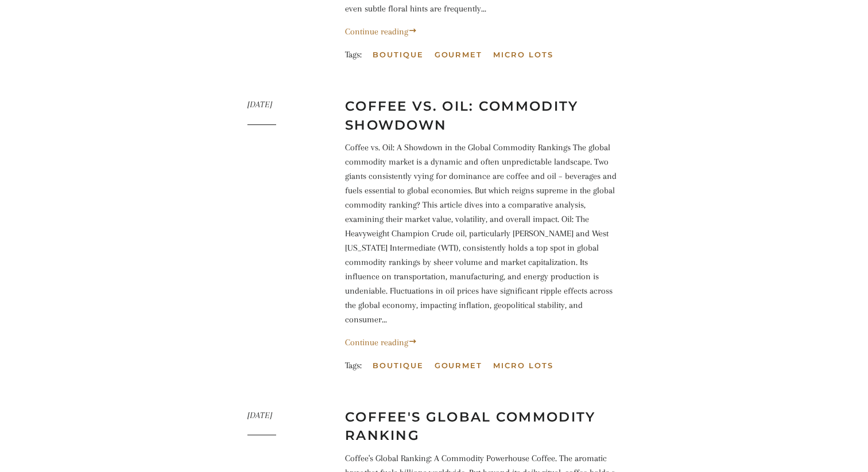 This screenshot has width=868, height=472. Describe the element at coordinates (470, 426) in the screenshot. I see `a: Coffee's Global Commodity Ranking` at that location.